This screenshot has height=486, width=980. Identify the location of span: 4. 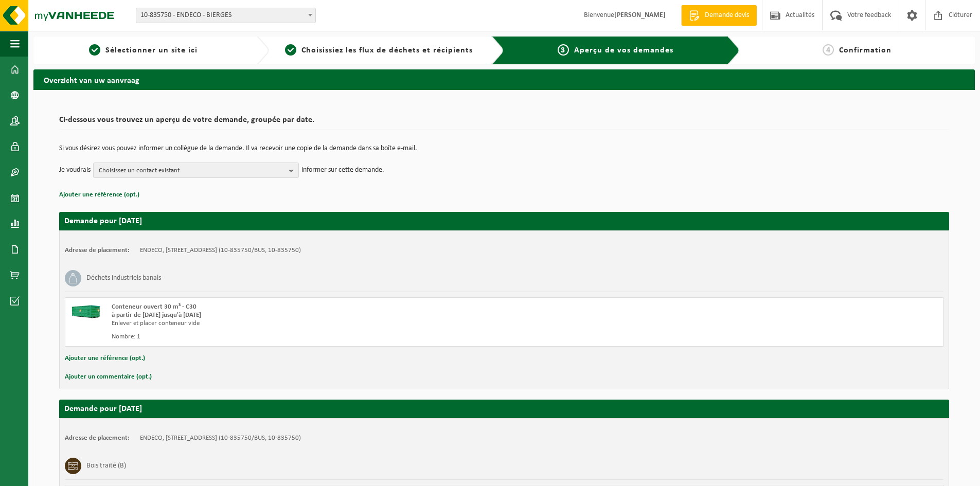
(828, 50).